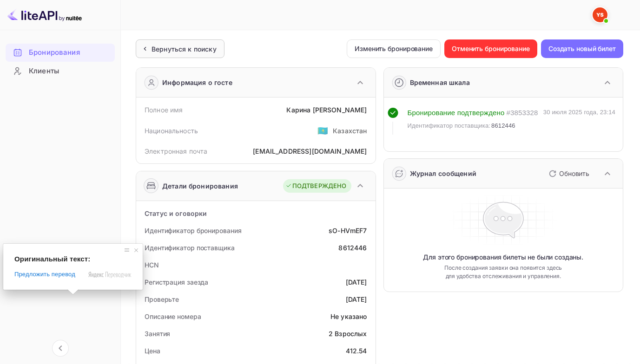  I want to click on ya-tr-span: Не указано, so click(348, 316).